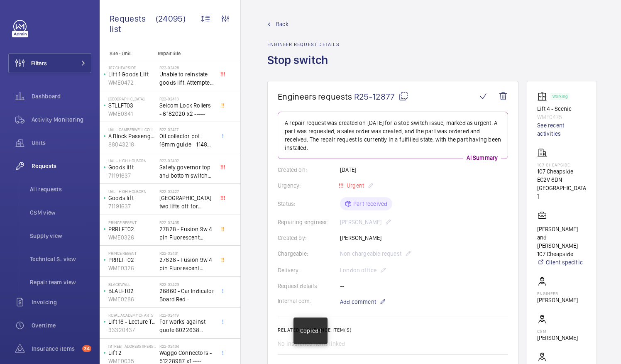 The width and height of the screenshot is (621, 364). Describe the element at coordinates (132, 353) in the screenshot. I see `p: Lift 2` at that location.